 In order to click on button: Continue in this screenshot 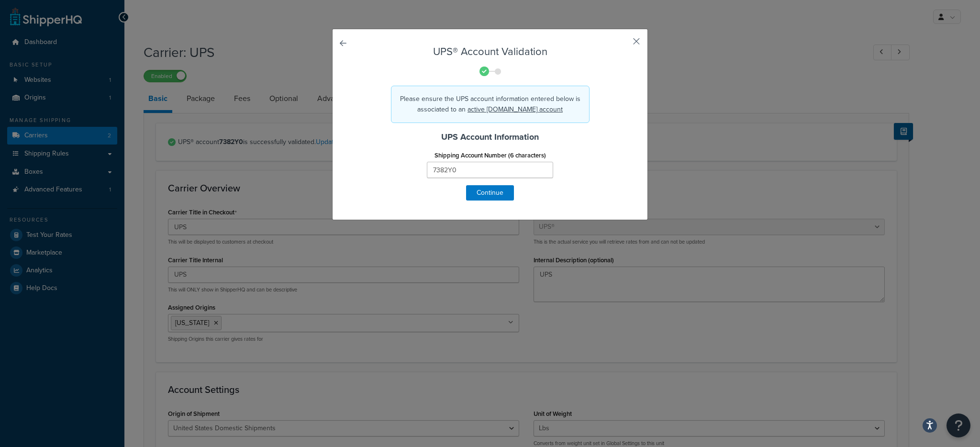, I will do `click(490, 193)`.